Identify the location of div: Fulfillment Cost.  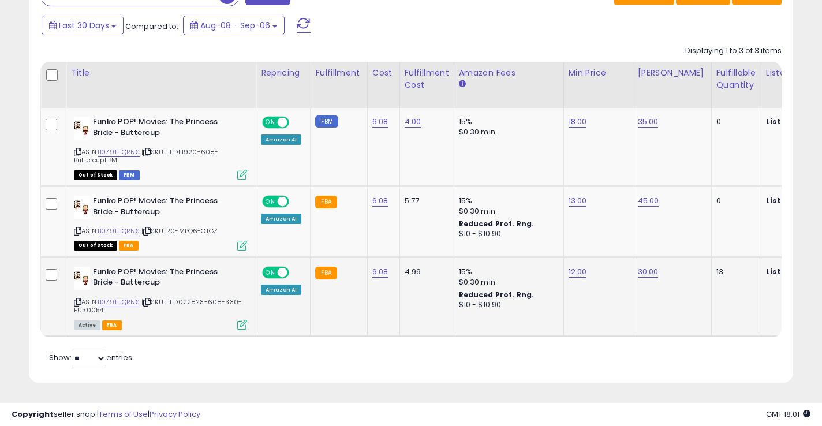
(427, 79).